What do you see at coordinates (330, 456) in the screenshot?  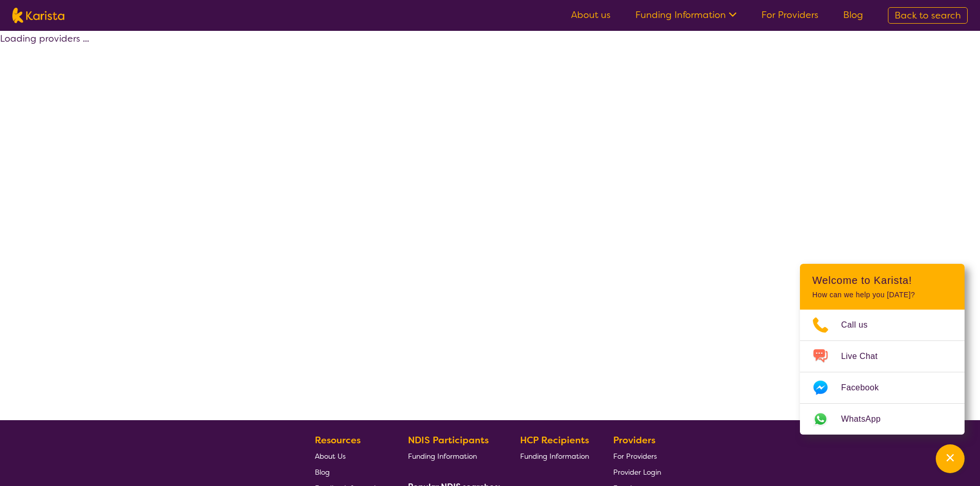 I see `span: About Us` at bounding box center [330, 456].